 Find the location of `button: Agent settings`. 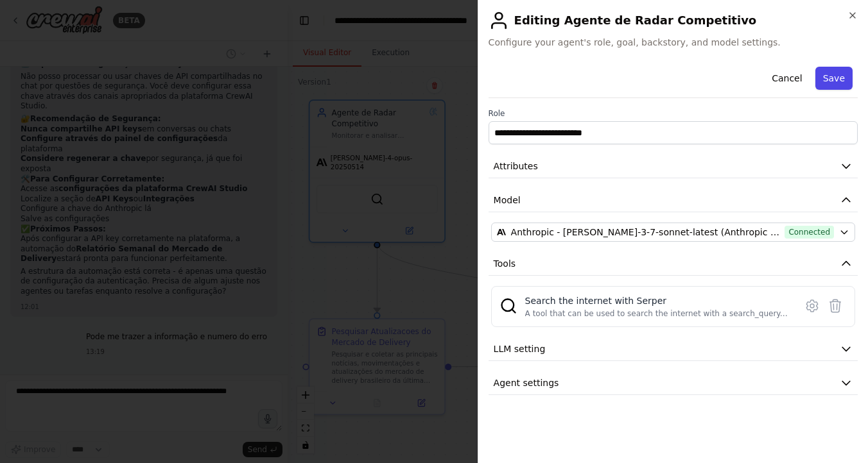

button: Agent settings is located at coordinates (673, 383).